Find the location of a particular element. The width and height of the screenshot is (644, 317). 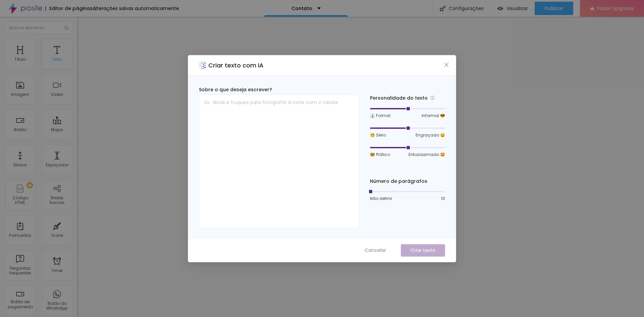

span: 🤓 Prático is located at coordinates (380, 155).